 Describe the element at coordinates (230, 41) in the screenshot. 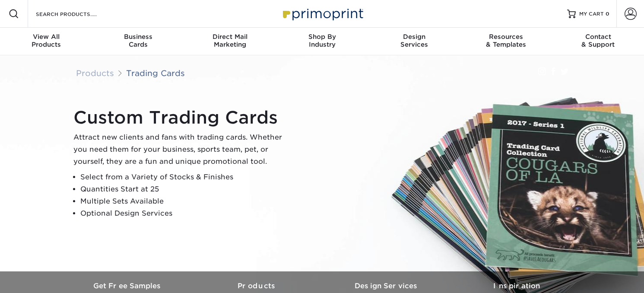

I see `a: Direct MailMarketing` at that location.